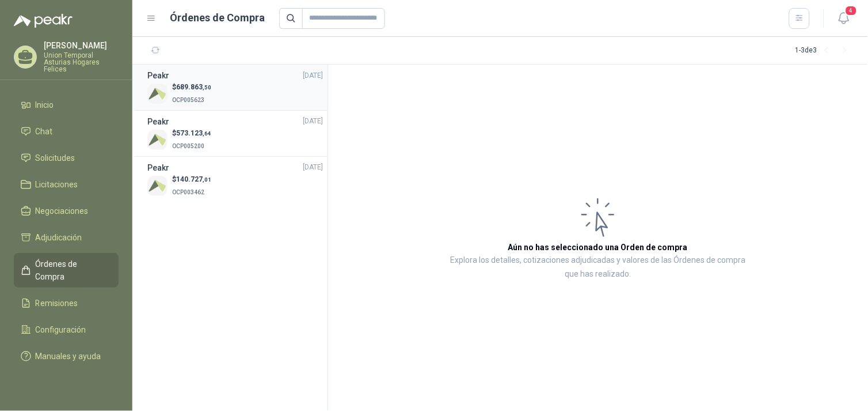 The image size is (868, 411). What do you see at coordinates (66, 105) in the screenshot?
I see `a: Inicio` at bounding box center [66, 105].